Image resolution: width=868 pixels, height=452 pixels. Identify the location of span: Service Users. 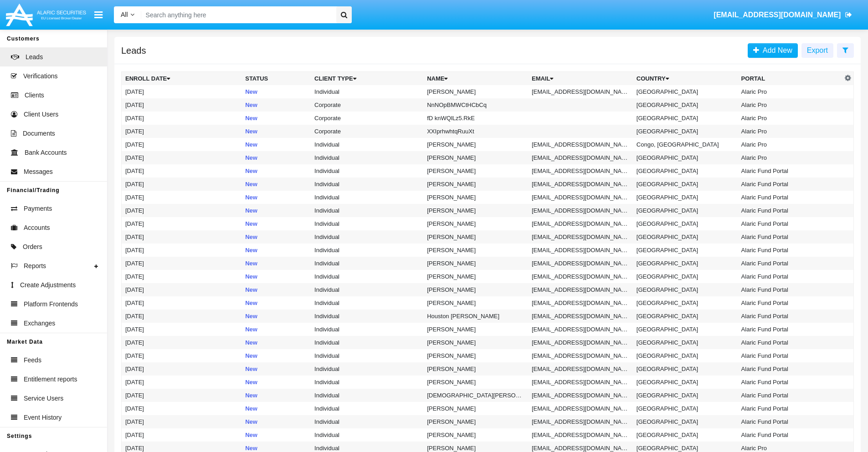
(43, 398).